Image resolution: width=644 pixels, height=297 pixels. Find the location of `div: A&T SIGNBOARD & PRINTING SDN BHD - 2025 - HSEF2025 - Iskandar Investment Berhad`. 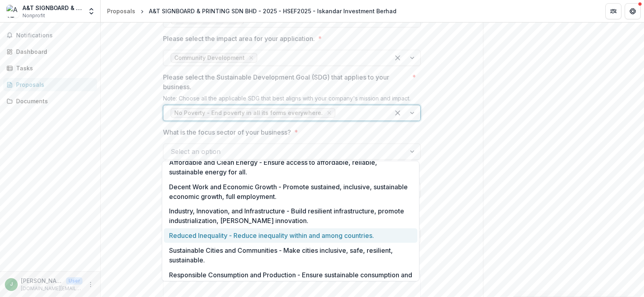

div: A&T SIGNBOARD & PRINTING SDN BHD - 2025 - HSEF2025 - Iskandar Investment Berhad is located at coordinates (273, 11).